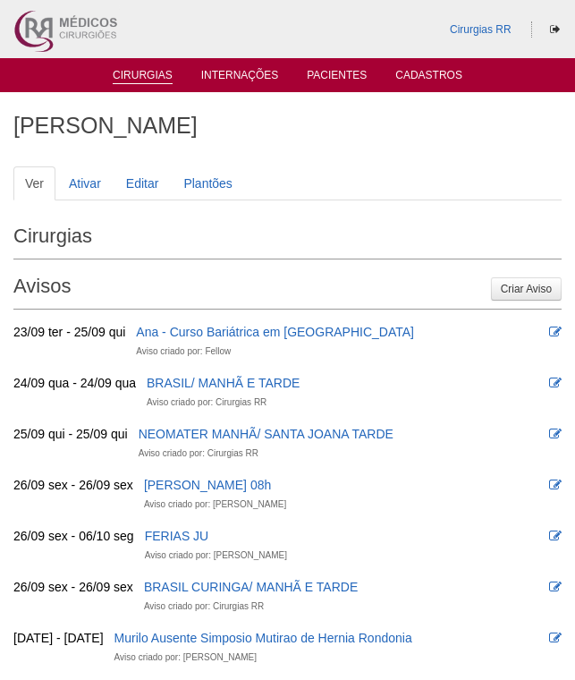  What do you see at coordinates (555, 30) in the screenshot?
I see `i: Sair` at bounding box center [555, 30].